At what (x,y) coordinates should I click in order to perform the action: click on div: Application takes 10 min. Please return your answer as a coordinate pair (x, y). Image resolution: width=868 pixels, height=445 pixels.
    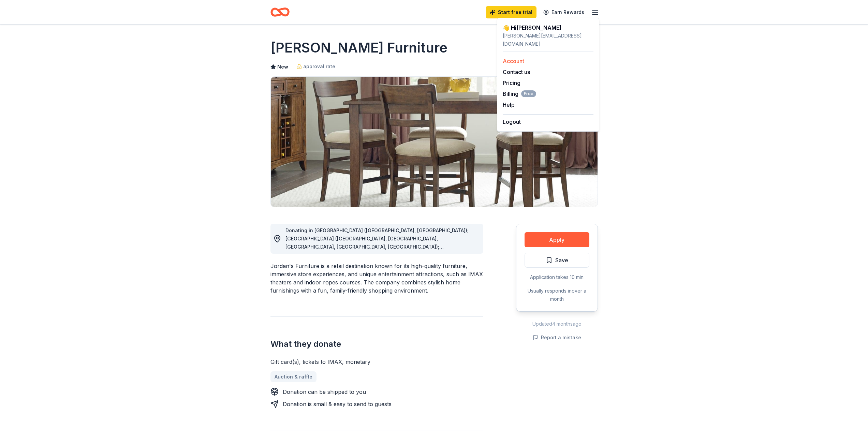
    Looking at the image, I should click on (557, 277).